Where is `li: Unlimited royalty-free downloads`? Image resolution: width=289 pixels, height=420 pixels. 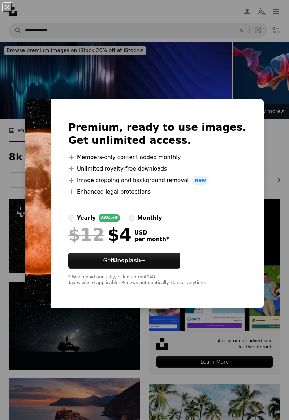
li: Unlimited royalty-free downloads is located at coordinates (157, 169).